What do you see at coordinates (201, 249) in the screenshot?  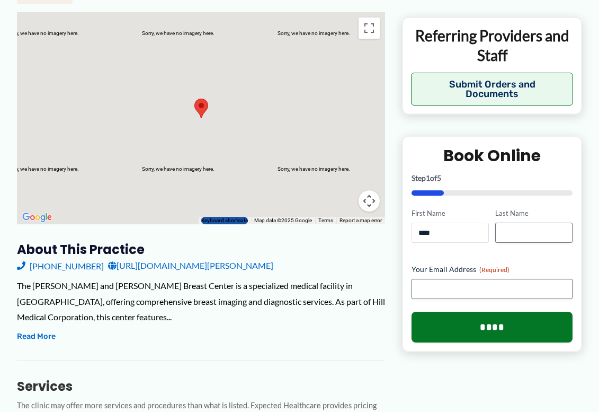 I see `h3: About this practice` at bounding box center [201, 249].